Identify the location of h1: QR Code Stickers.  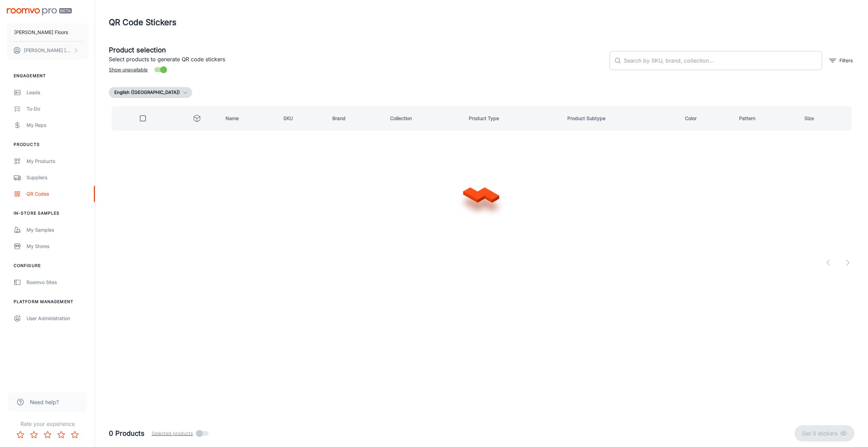
(143, 22).